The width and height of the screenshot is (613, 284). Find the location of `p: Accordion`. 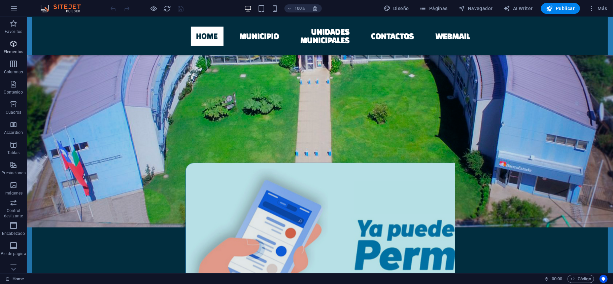

p: Accordion is located at coordinates (13, 133).